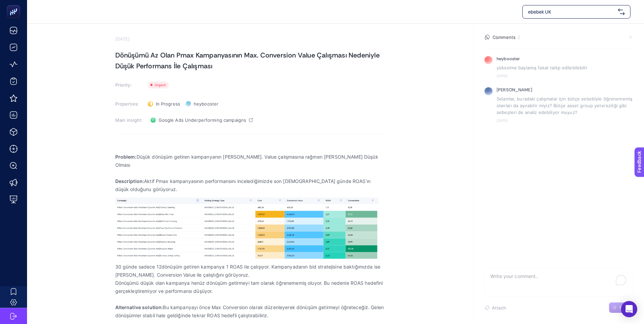 The height and width of the screenshot is (324, 644). Describe the element at coordinates (15, 5) in the screenshot. I see `span: Feedback` at that location.